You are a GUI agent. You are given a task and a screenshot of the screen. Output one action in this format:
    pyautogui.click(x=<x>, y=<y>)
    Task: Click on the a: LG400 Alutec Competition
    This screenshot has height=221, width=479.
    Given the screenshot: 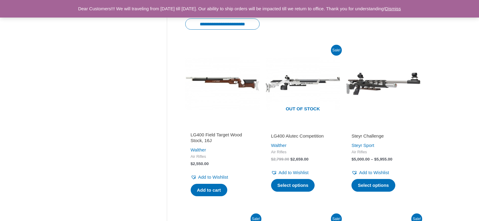 What is the action you would take?
    pyautogui.click(x=303, y=137)
    